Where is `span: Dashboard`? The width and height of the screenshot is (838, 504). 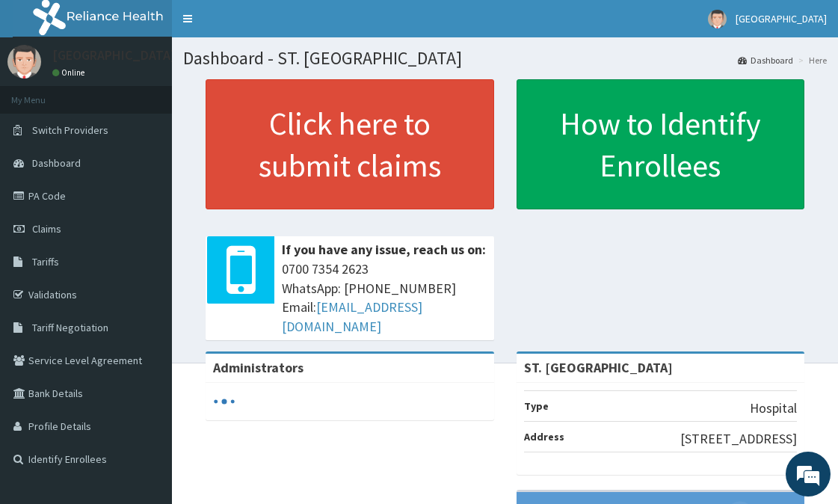 span: Dashboard is located at coordinates (56, 162).